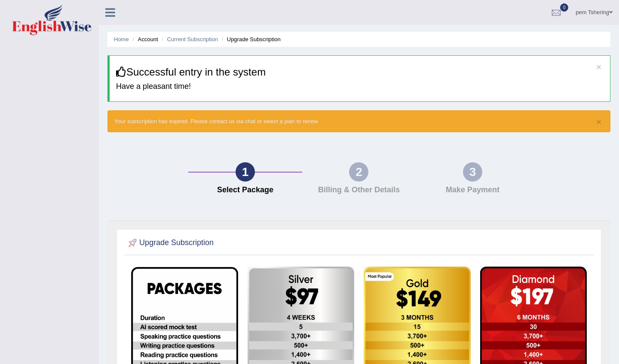  Describe the element at coordinates (359, 190) in the screenshot. I see `h4: Billing & Other Details` at that location.